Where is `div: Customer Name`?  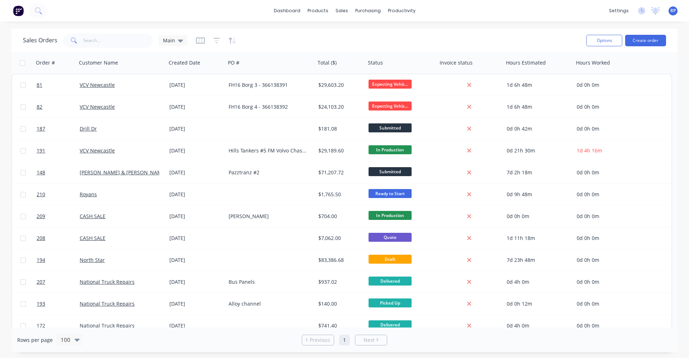 div: Customer Name is located at coordinates (98, 63).